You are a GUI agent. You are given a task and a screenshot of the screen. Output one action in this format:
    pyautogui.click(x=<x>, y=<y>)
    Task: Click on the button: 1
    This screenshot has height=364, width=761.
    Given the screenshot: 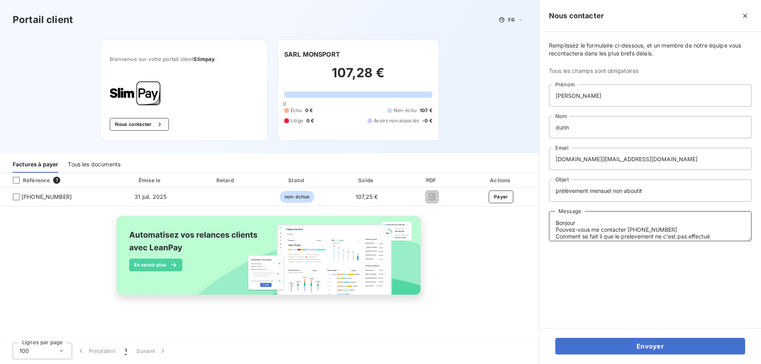 What is the action you would take?
    pyautogui.click(x=126, y=351)
    